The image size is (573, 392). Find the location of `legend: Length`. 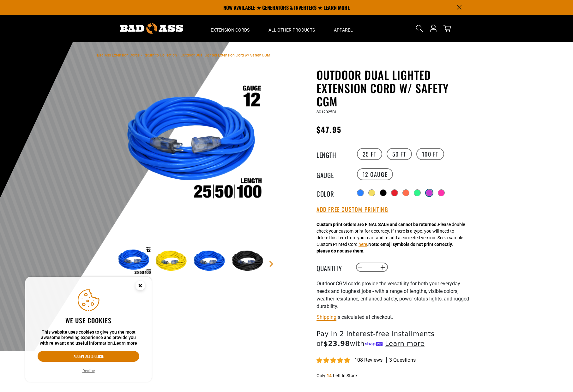

legend: Length is located at coordinates (332, 154).